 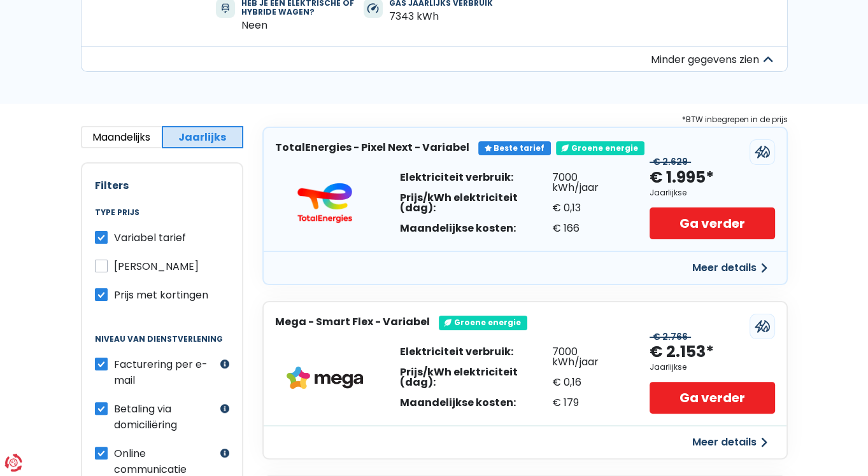 What do you see at coordinates (372, 147) in the screenshot?
I see `h3: TotalEnergies - Pixel Next - Variabel` at bounding box center [372, 147].